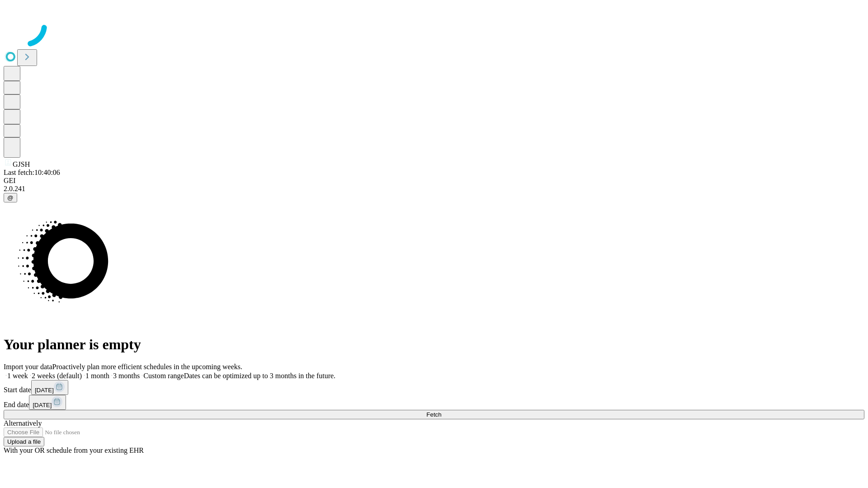 The image size is (868, 488). I want to click on span: GJSH, so click(21, 164).